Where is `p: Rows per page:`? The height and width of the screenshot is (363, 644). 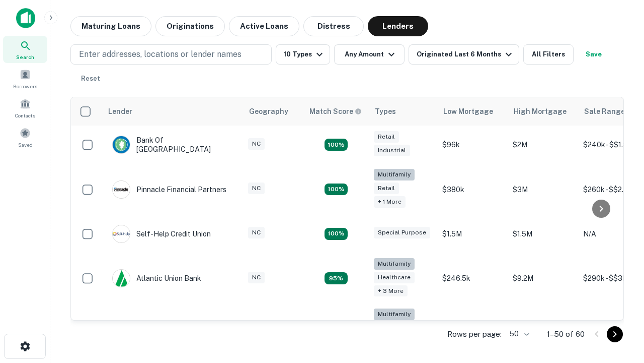
p: Rows per page: is located at coordinates (474, 334).